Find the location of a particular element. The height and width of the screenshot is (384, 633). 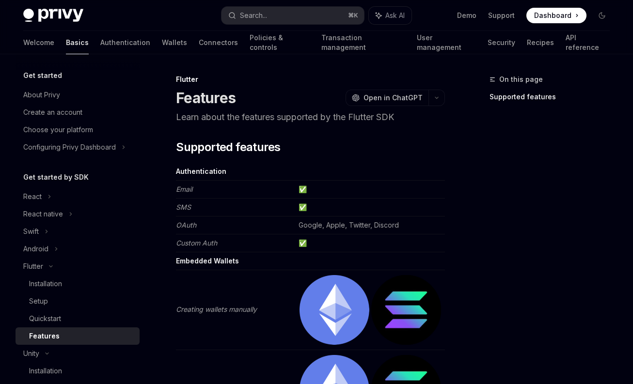

img: ethereum.png is located at coordinates (335, 310).